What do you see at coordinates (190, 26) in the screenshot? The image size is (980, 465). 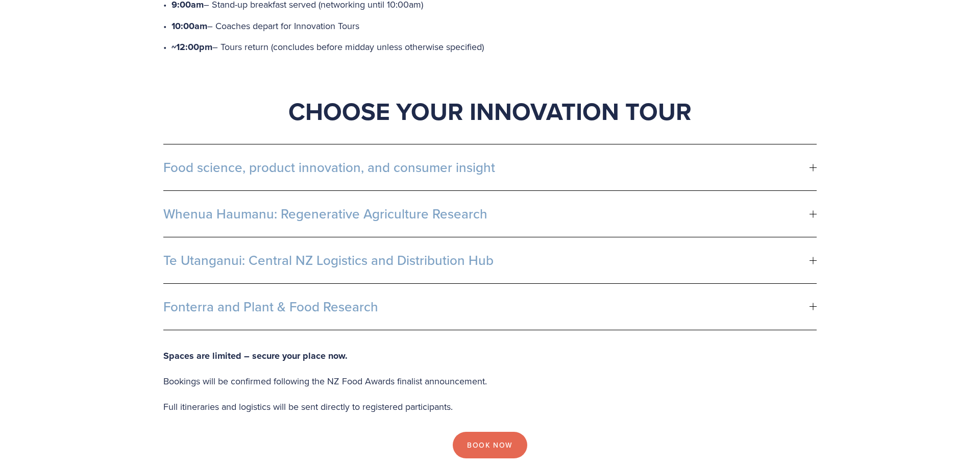 I see `strong: 10:00am` at bounding box center [190, 26].